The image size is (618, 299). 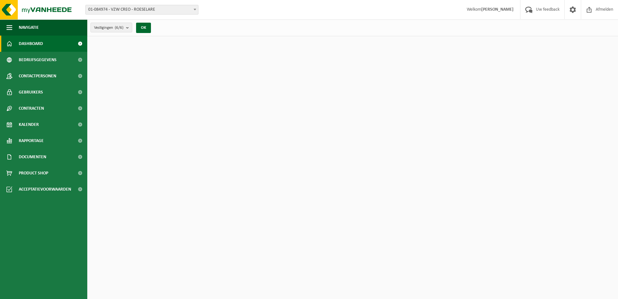 I want to click on span: Rapportage, so click(x=31, y=141).